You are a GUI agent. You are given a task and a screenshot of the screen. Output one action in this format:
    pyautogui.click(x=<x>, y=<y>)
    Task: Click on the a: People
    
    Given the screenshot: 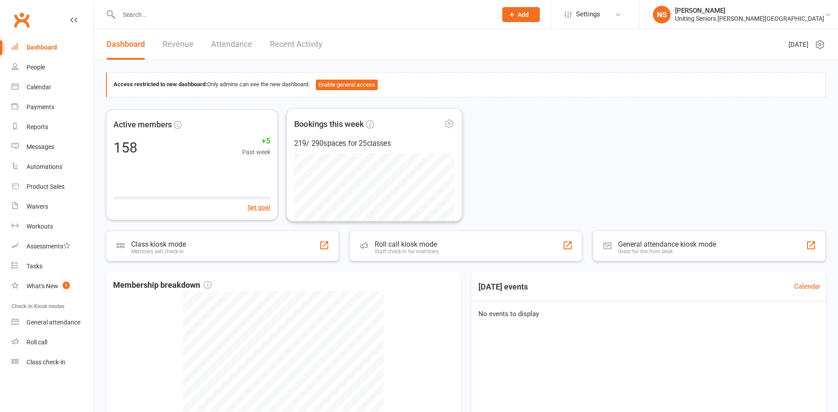 What is the action you would take?
    pyautogui.click(x=52, y=67)
    